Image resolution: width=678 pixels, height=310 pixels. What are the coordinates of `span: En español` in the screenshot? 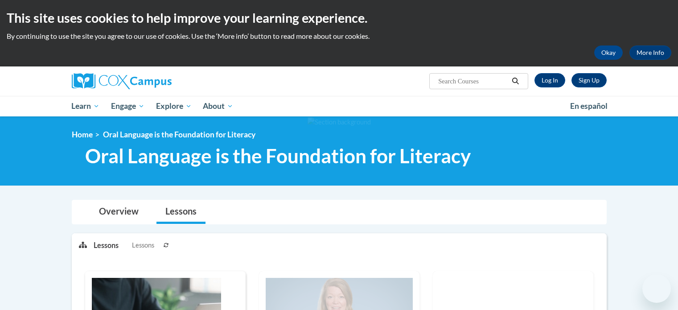 It's located at (589, 106).